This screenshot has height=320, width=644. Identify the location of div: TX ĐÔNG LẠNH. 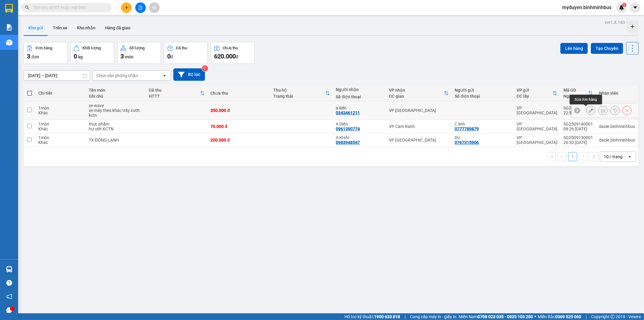
(116, 140).